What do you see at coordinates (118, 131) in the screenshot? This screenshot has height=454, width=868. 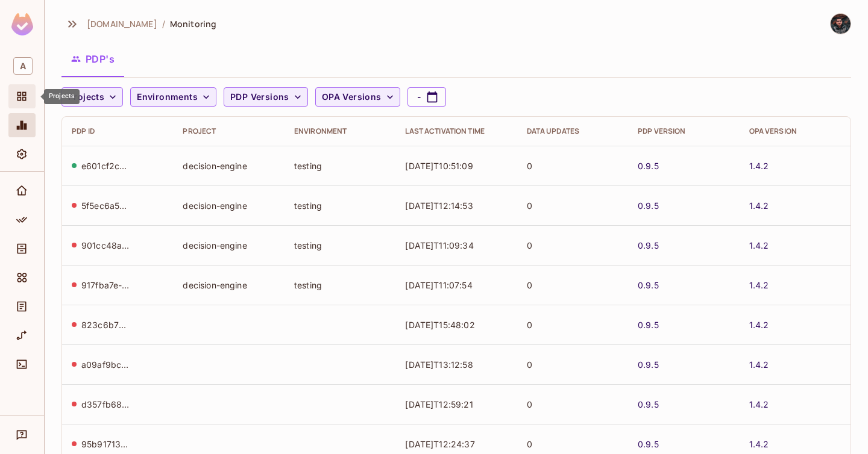 I see `div: PDP ID` at bounding box center [118, 131].